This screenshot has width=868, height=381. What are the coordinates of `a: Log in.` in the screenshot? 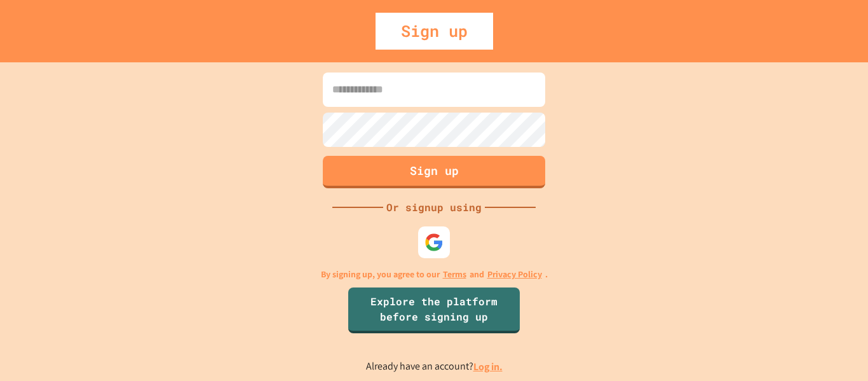 It's located at (487, 366).